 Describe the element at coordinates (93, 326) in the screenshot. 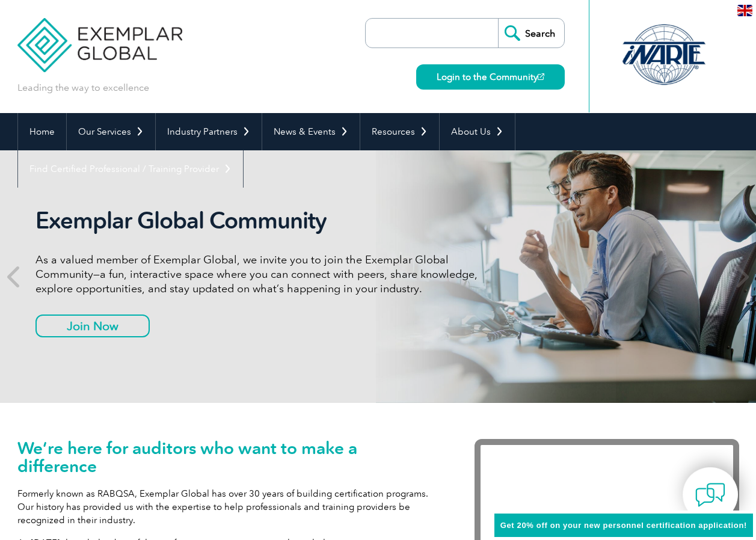

I see `a: Join Now` at that location.